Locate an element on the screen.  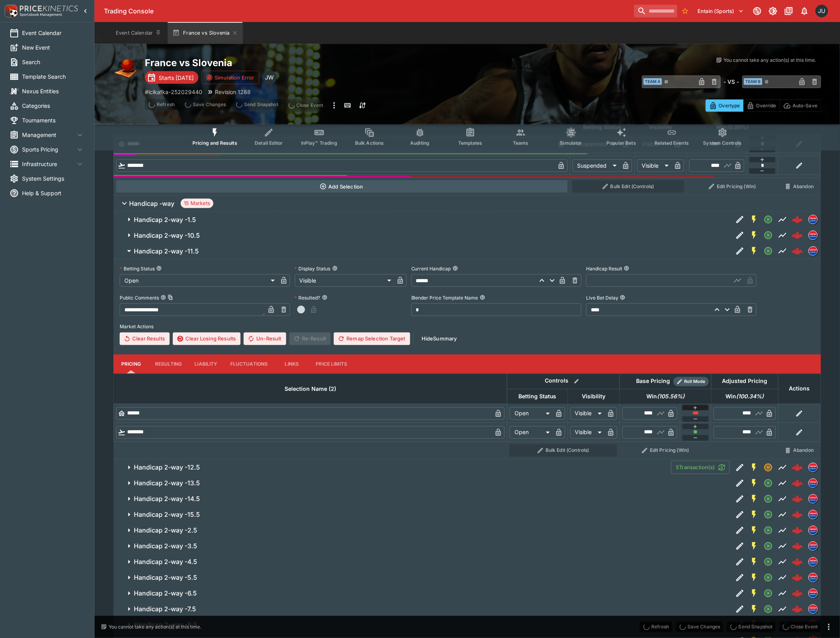
button: Liability is located at coordinates (206, 364).